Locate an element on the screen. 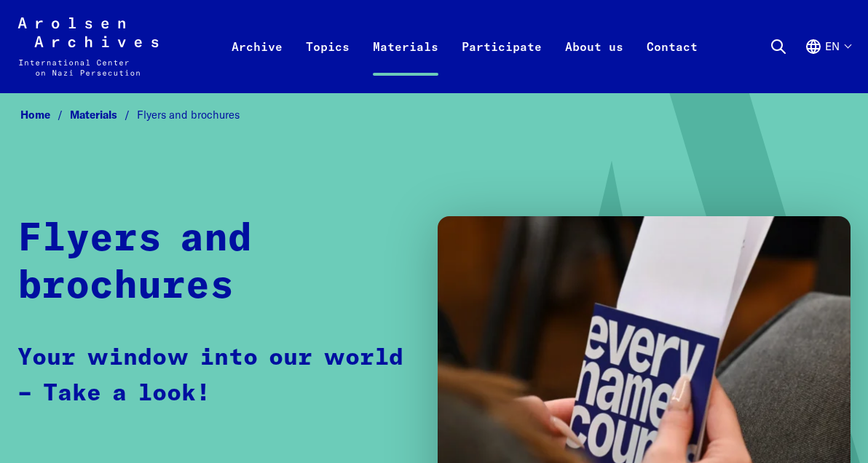 This screenshot has height=463, width=868. button: English, language selection is located at coordinates (827, 64).